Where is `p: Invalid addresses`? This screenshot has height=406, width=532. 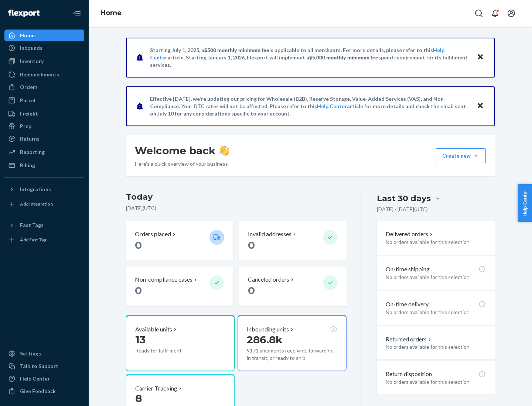 p: Invalid addresses is located at coordinates (269, 234).